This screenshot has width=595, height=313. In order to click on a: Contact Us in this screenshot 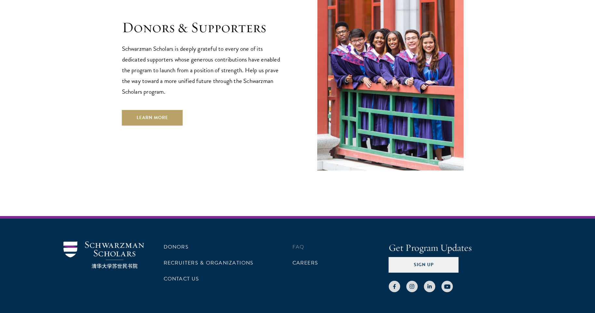, I will do `click(181, 279)`.